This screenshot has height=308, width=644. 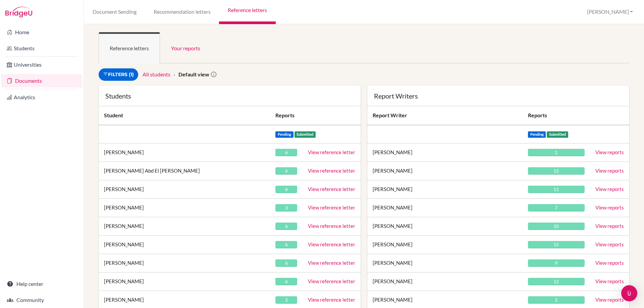 What do you see at coordinates (498, 96) in the screenshot?
I see `div: Report Writers` at bounding box center [498, 96].